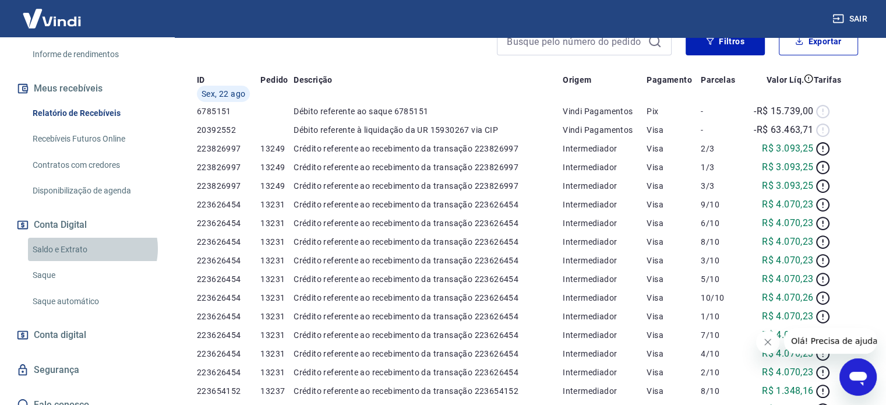 The image size is (886, 405). I want to click on p: Valor Líq., so click(784, 80).